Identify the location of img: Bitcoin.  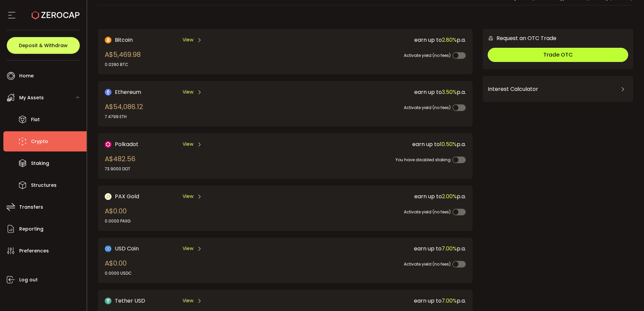
(108, 40).